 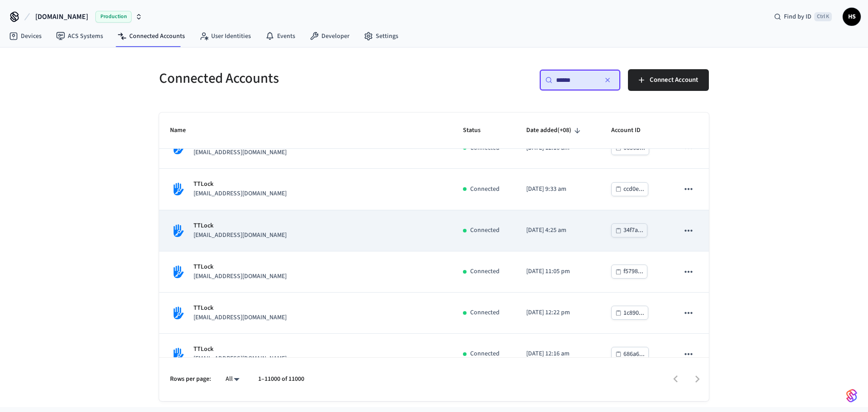 What do you see at coordinates (25, 36) in the screenshot?
I see `a: Devices` at bounding box center [25, 36].